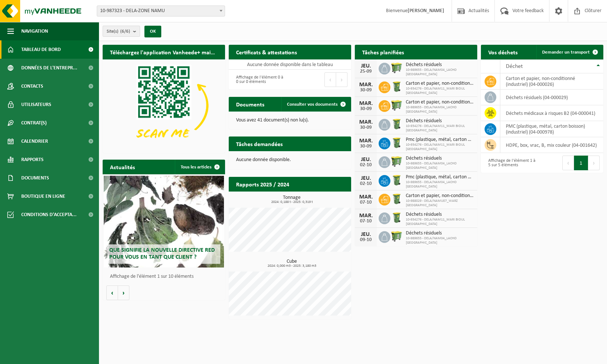 Image resolution: width=607 pixels, height=364 pixels. I want to click on button: Volgende, so click(123, 292).